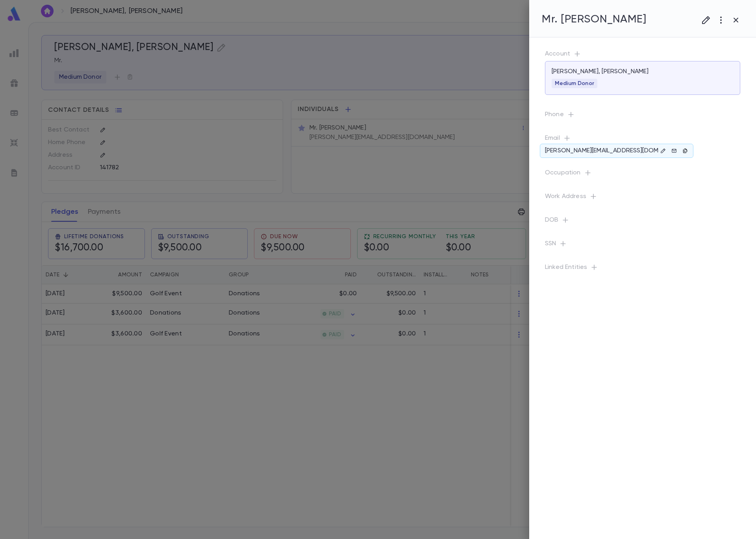 The height and width of the screenshot is (539, 756). Describe the element at coordinates (642, 269) in the screenshot. I see `p: Linked Entities` at that location.